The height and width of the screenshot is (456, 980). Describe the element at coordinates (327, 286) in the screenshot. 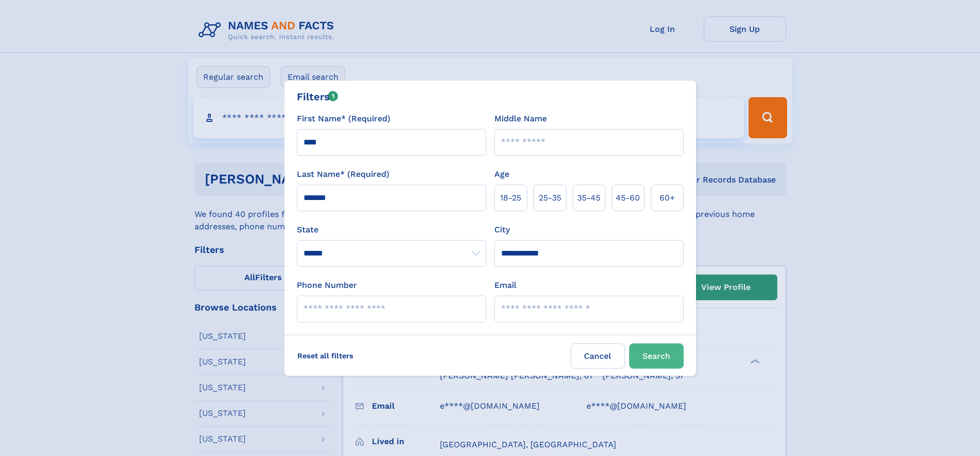

I see `label: Phone Number` at that location.